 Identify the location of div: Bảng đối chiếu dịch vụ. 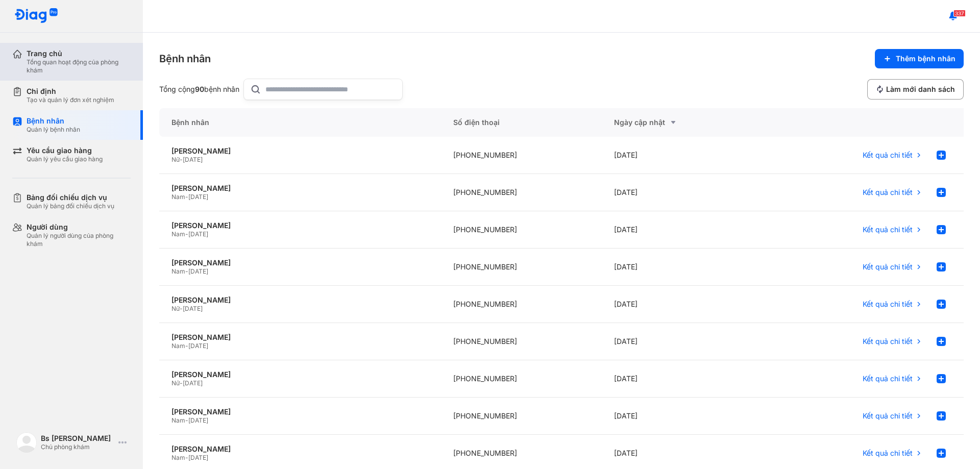
(71, 197).